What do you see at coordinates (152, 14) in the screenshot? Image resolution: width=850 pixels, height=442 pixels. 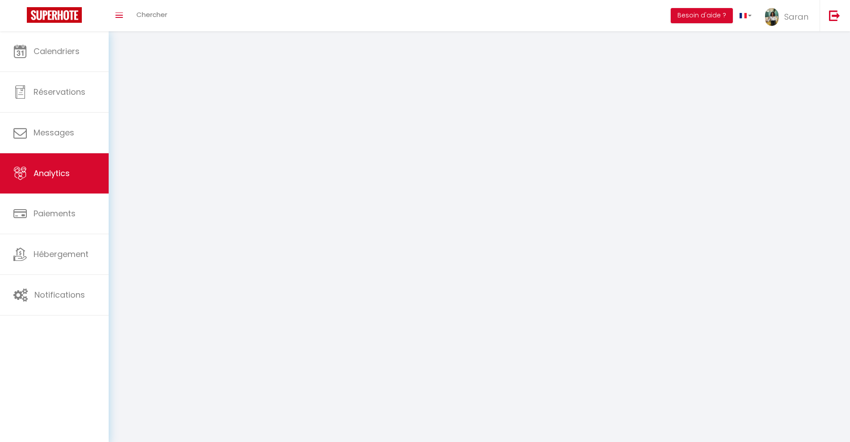 I see `span: Chercher` at bounding box center [152, 14].